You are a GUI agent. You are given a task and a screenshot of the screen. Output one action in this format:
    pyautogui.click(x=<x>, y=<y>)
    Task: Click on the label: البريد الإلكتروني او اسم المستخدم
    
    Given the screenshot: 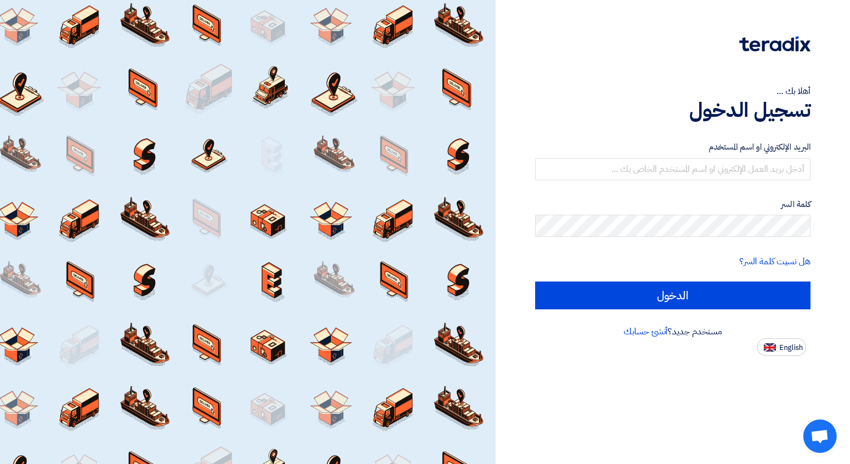 What is the action you would take?
    pyautogui.click(x=673, y=147)
    